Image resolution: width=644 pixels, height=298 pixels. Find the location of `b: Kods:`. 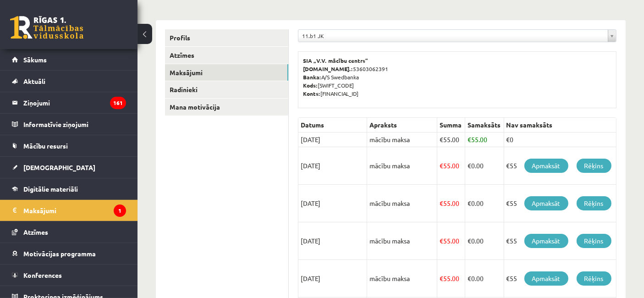

b: Kods: is located at coordinates (310, 85).